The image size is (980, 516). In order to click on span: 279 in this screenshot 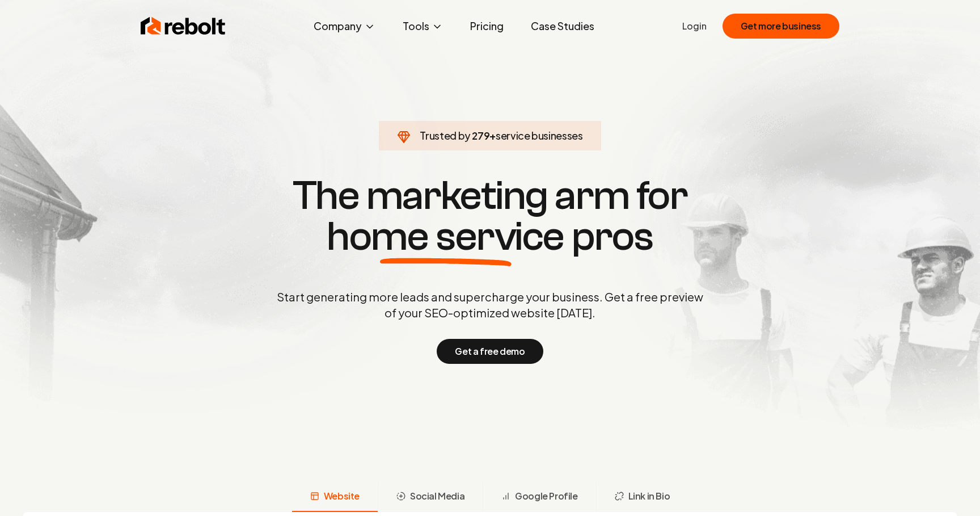, I will do `click(481, 136)`.